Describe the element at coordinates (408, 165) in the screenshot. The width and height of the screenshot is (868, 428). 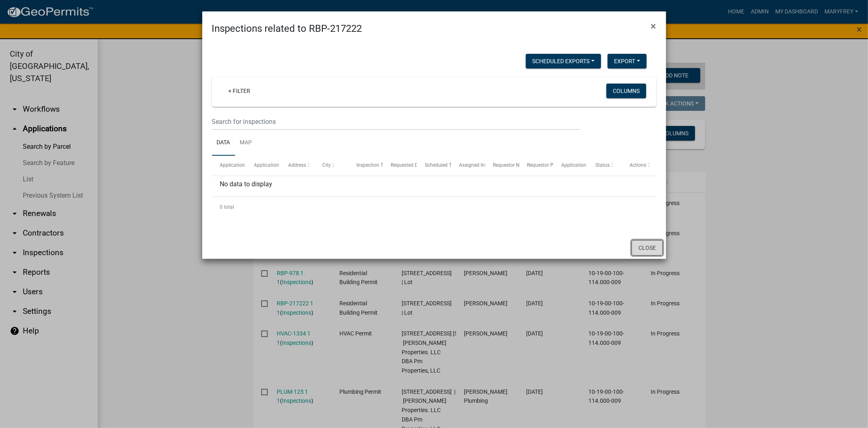
I see `span: Requested Date` at that location.